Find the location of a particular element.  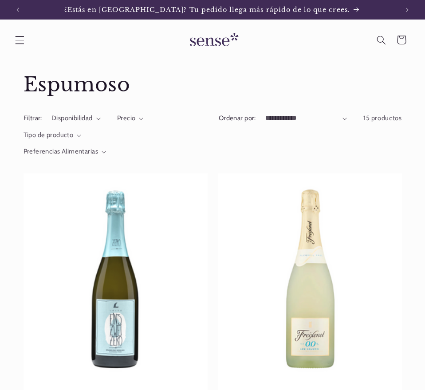

summary: Preferencias Alimentarias (0 seleccionado) is located at coordinates (65, 152).